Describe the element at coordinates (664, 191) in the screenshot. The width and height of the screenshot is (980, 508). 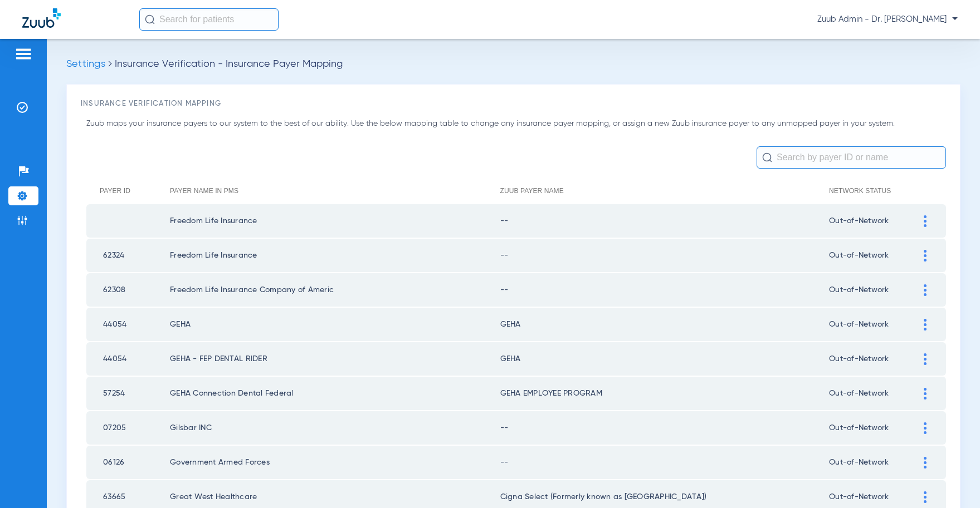
I see `th: Zuub Payer Name` at that location.